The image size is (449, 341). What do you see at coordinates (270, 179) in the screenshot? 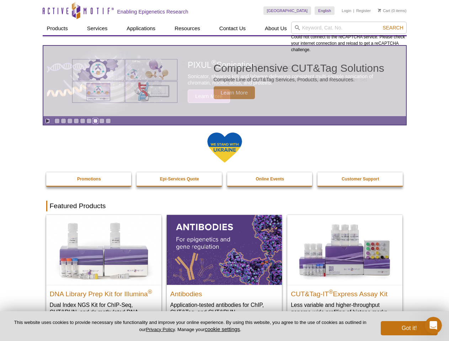
I see `a: Online Events` at bounding box center [270, 179].